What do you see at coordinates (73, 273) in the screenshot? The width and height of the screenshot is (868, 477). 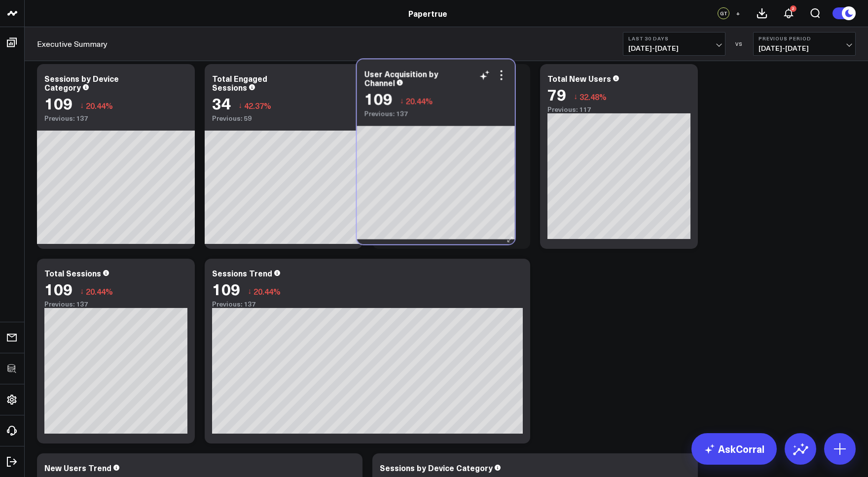 I see `div: Total Sessions` at bounding box center [73, 273].